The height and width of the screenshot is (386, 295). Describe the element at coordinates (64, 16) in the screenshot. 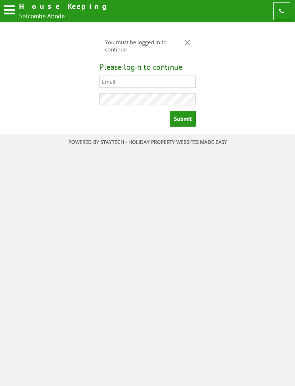

I see `h2: Salcombe Abode` at that location.